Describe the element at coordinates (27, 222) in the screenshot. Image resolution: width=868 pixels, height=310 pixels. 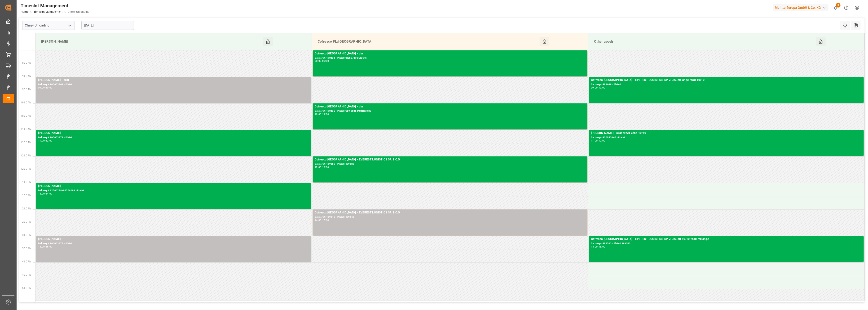
I see `span: 2:30 PM` at that location.